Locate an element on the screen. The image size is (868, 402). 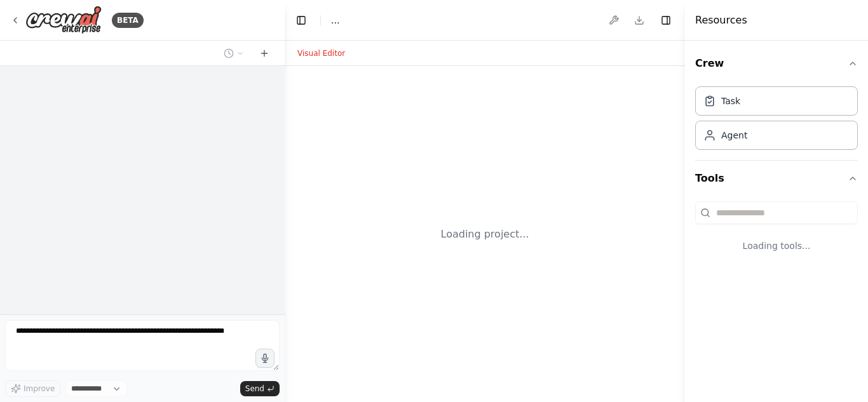
button: Improve is located at coordinates (32, 389).